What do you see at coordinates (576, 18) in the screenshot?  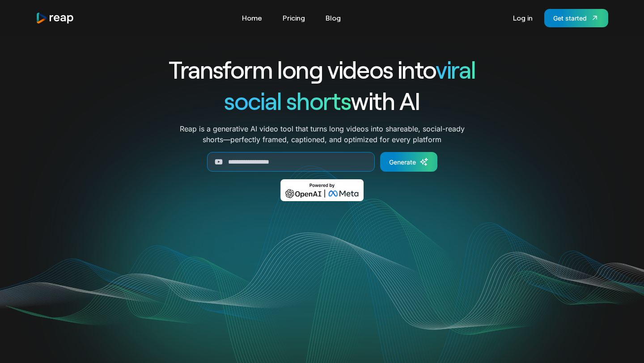 I see `a: Get started` at bounding box center [576, 18].